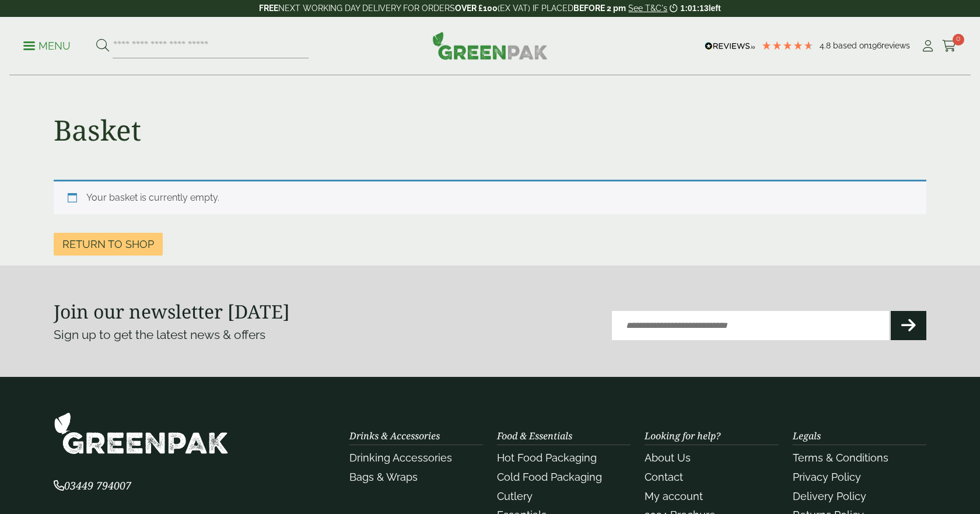 The height and width of the screenshot is (514, 980). I want to click on a: Return to shop, so click(108, 244).